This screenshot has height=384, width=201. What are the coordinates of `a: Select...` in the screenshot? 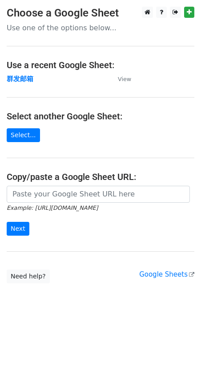 It's located at (23, 135).